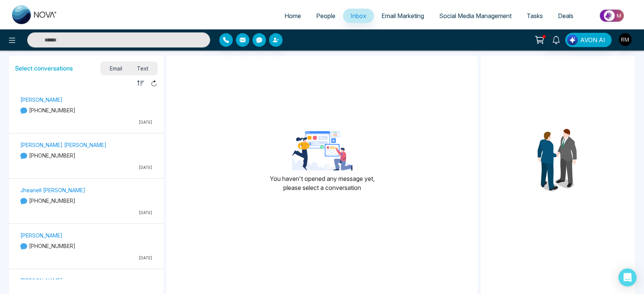  Describe the element at coordinates (625, 40) in the screenshot. I see `img: User Avatar` at that location.